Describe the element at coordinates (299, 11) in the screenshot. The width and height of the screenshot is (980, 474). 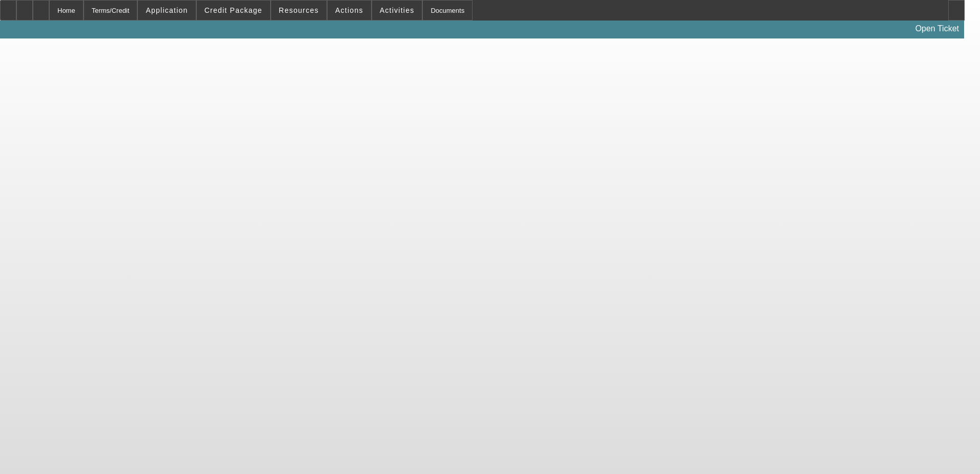
I see `span: Resources` at that location.